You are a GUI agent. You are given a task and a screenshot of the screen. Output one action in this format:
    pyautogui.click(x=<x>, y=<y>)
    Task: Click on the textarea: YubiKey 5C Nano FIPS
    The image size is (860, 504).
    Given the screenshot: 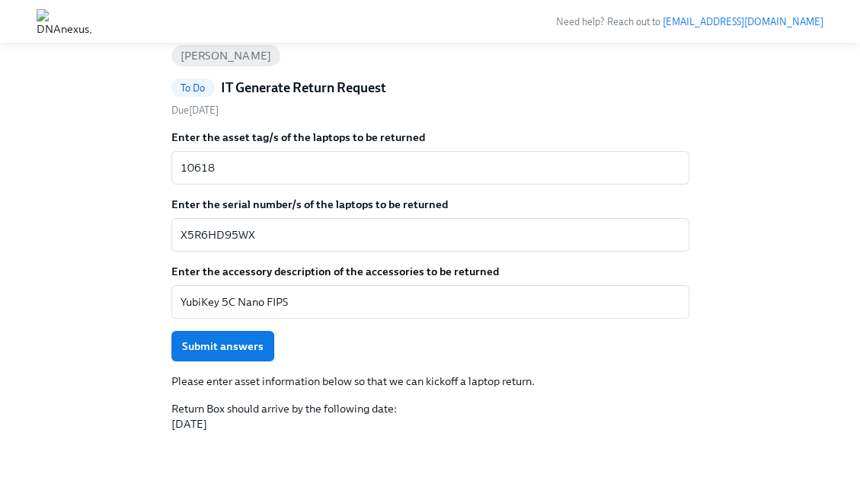 What is the action you would take?
    pyautogui.click(x=430, y=302)
    